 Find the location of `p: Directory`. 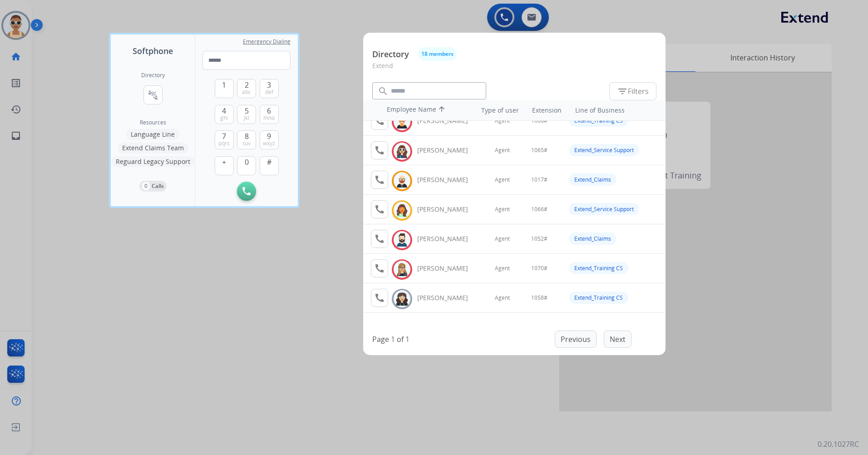

p: Directory is located at coordinates (391, 54).